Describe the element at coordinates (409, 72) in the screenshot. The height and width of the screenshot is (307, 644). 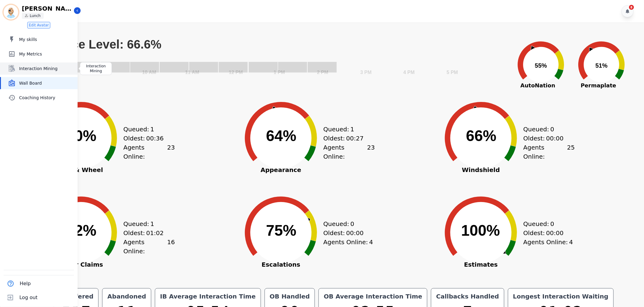
I see `text: 4 PM` at that location.